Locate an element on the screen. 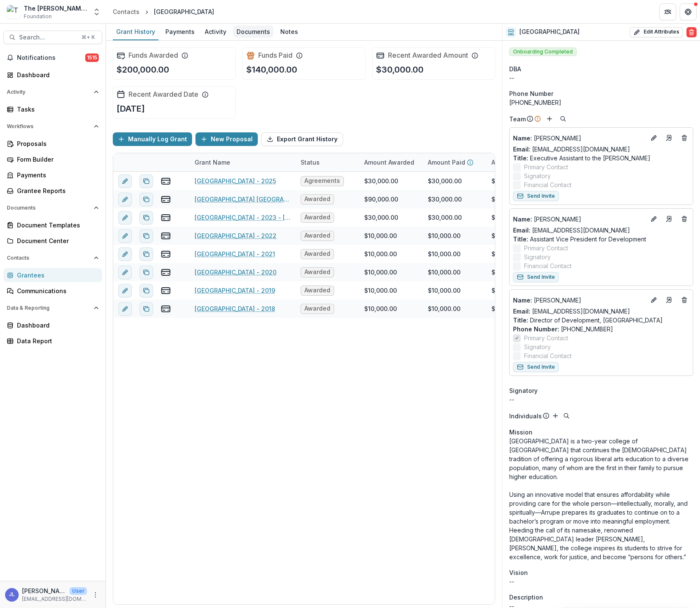  a: Data Report is located at coordinates (53, 341).